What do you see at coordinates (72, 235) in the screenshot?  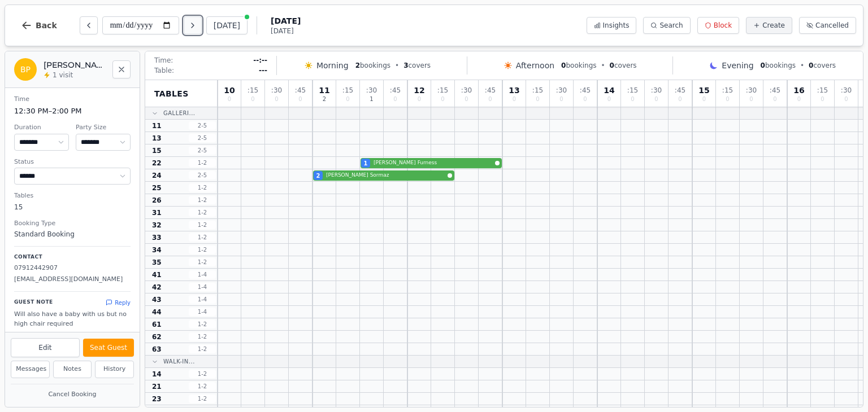 I see `dd: Standard Booking` at bounding box center [72, 235].